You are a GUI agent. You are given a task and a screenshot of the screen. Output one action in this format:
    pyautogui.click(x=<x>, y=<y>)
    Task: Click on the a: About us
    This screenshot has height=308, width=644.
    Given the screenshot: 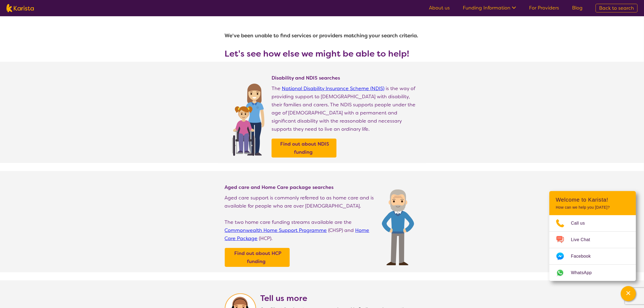 What is the action you would take?
    pyautogui.click(x=439, y=8)
    